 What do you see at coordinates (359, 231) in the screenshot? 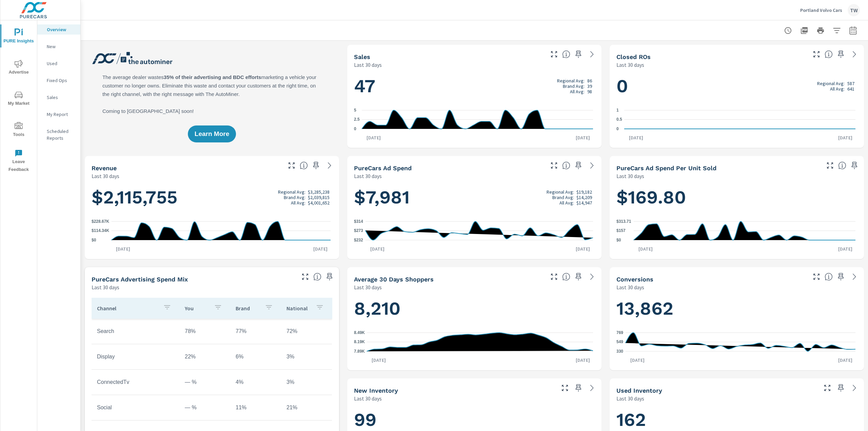
I see `text: $273` at bounding box center [359, 231].